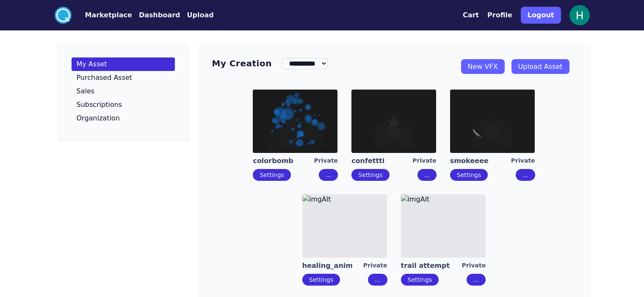 The height and width of the screenshot is (297, 644). I want to click on a: New VFX, so click(483, 66).